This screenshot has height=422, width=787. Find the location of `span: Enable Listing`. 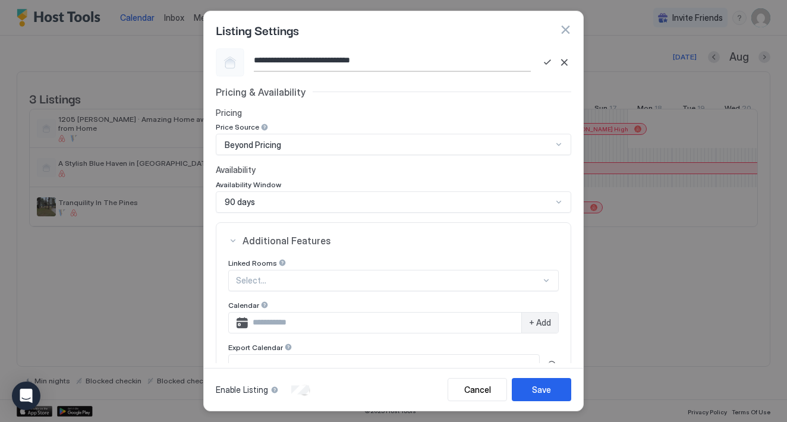

span: Enable Listing is located at coordinates (242, 390).